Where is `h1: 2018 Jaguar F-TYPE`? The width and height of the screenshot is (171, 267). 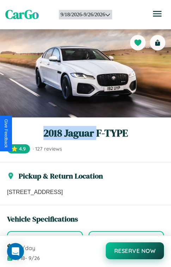
h1: 2018 Jaguar F-TYPE is located at coordinates (85, 133).